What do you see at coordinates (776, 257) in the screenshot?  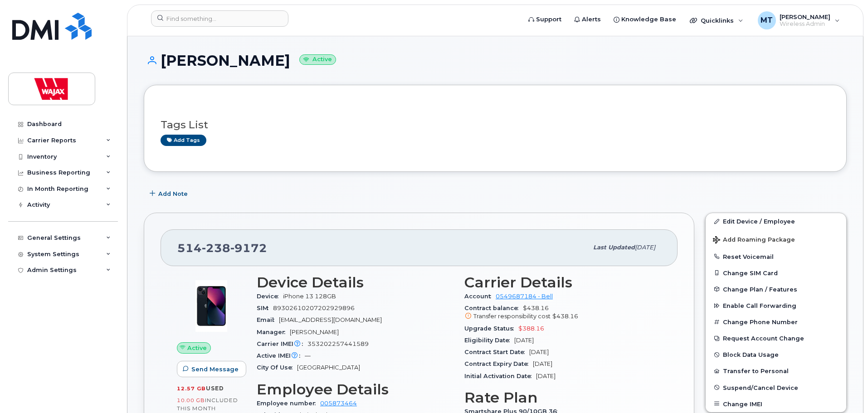 I see `button: Reset Voicemail` at bounding box center [776, 257].